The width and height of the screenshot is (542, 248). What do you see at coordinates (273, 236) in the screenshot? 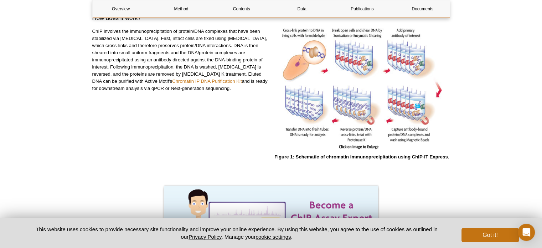
I see `button: cookie settings` at bounding box center [273, 236].